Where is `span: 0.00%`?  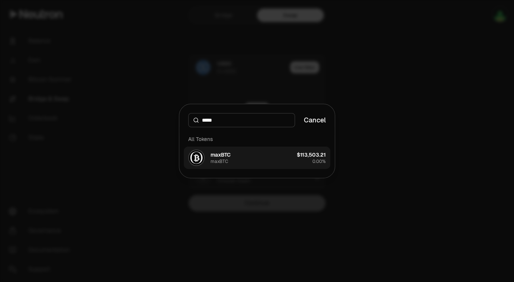
span: 0.00% is located at coordinates (319, 161).